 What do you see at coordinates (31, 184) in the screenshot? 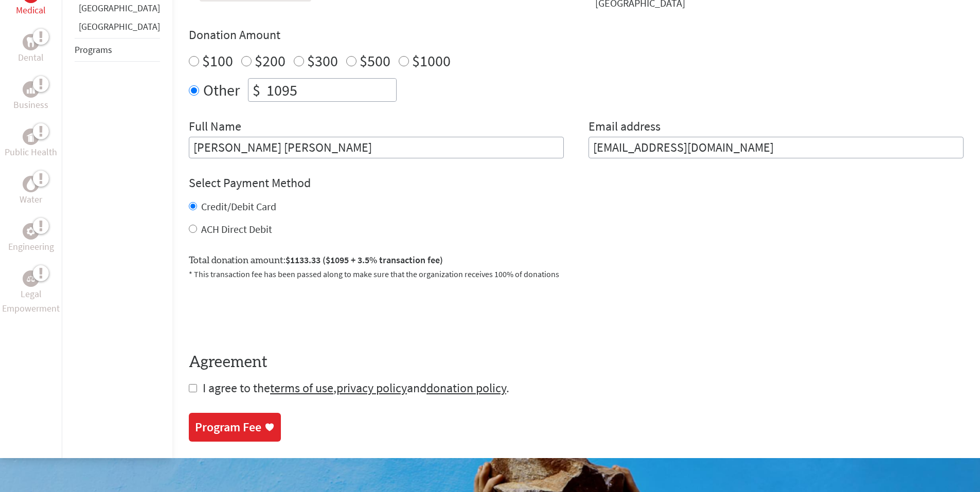
I see `div: Water` at bounding box center [31, 184].